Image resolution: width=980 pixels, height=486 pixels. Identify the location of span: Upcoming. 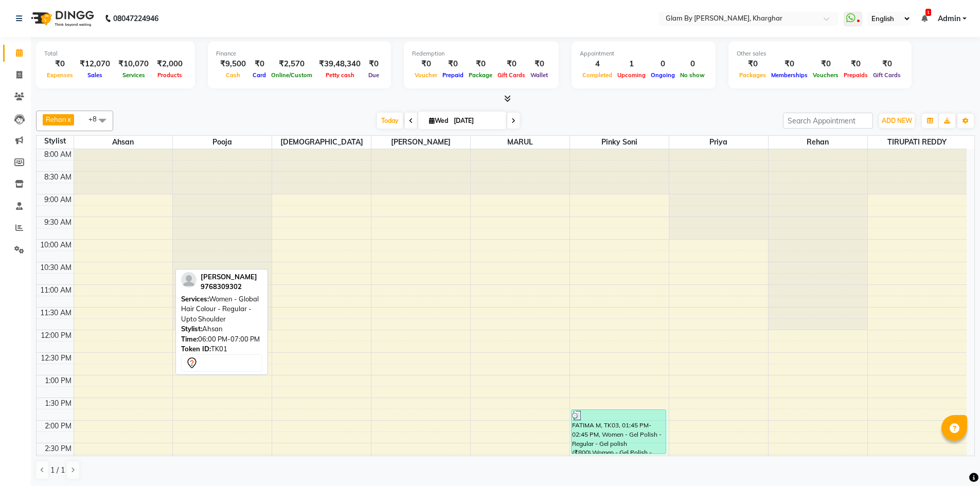
(631, 75).